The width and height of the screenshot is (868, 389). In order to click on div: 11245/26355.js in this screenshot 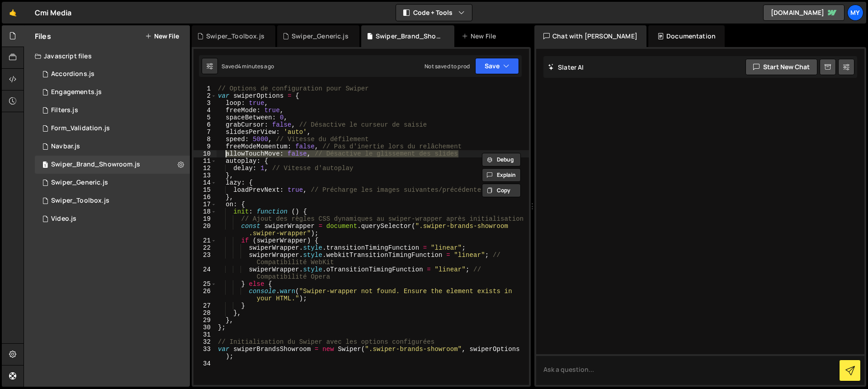, I will do `click(112, 146)`.